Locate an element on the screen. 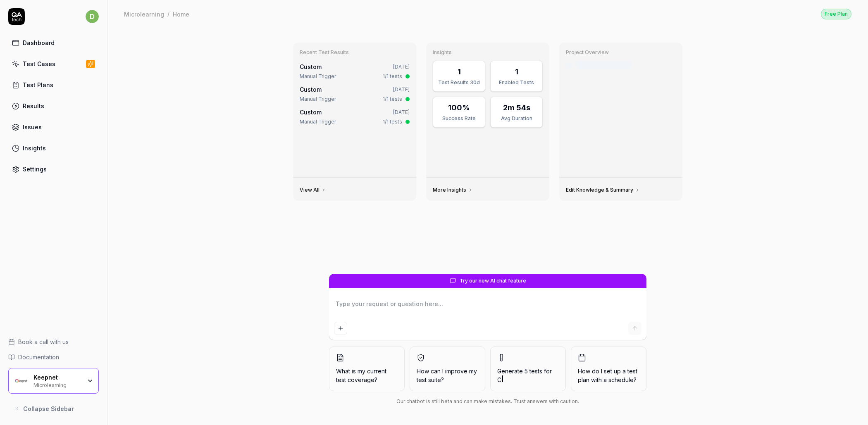  div: Avg Duration is located at coordinates (516, 118).